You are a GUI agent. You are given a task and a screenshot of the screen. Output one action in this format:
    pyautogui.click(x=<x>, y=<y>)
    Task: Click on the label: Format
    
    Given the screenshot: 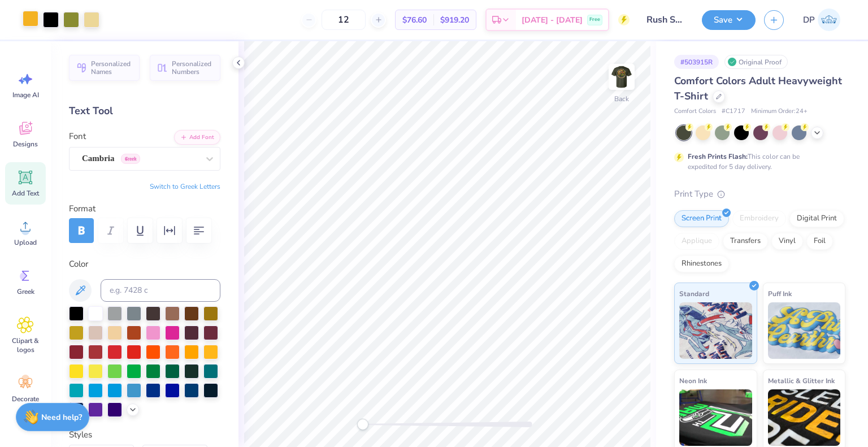 What is the action you would take?
    pyautogui.click(x=145, y=209)
    